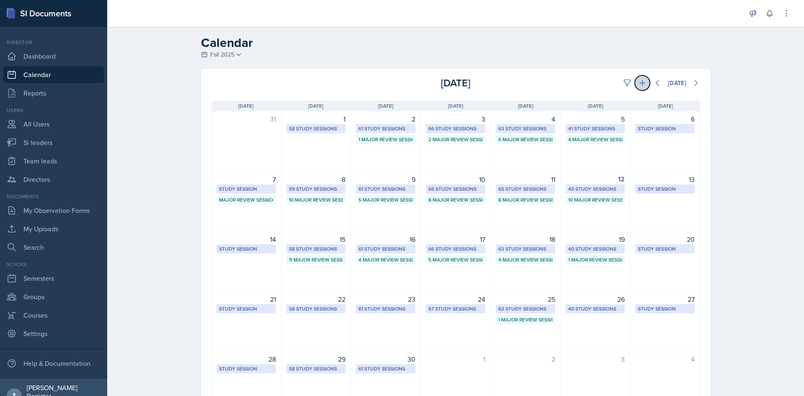 The width and height of the screenshot is (804, 396). I want to click on a: My Uploads, so click(54, 229).